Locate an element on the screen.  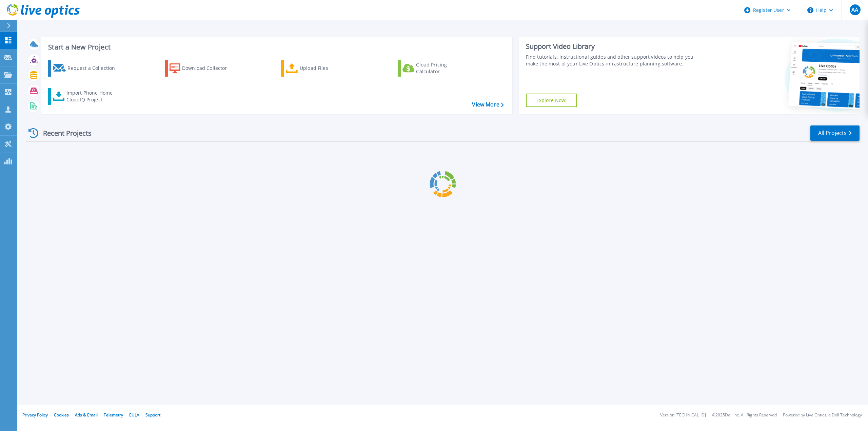
div: Upload Files is located at coordinates (327, 68).